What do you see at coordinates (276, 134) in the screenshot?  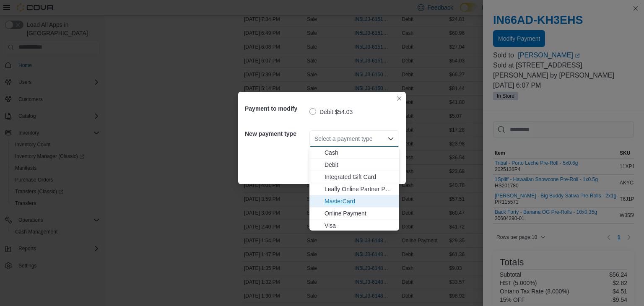 I see `h5: New payment type` at bounding box center [276, 134].